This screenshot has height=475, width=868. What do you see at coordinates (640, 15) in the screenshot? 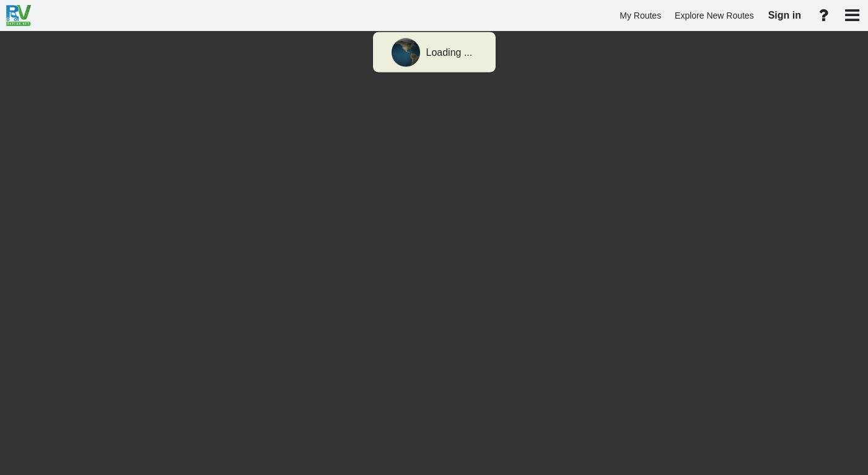
I see `a: My Routes` at bounding box center [640, 15].